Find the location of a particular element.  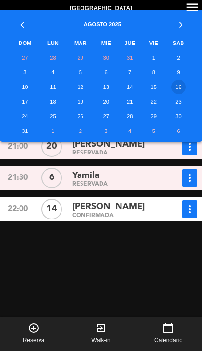

td: 23 is located at coordinates (179, 102).